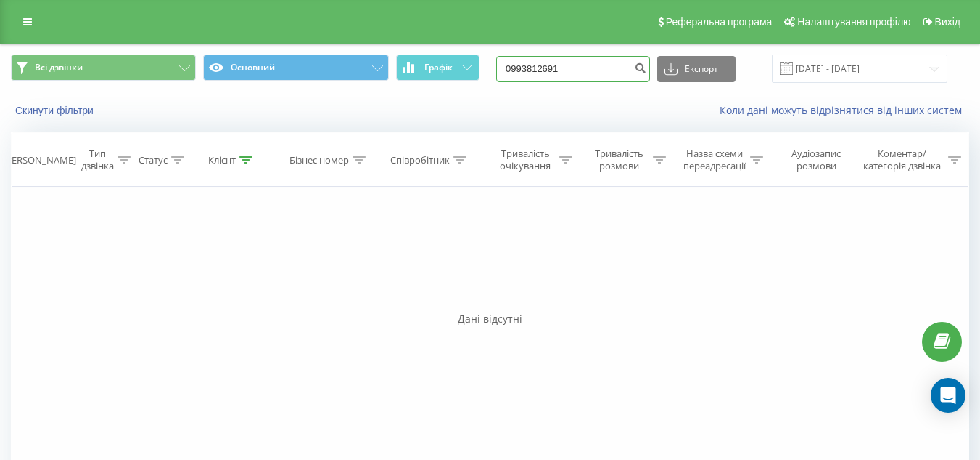 The image size is (980, 460). Describe the element at coordinates (103, 67) in the screenshot. I see `button: Всі дзвінки` at that location.